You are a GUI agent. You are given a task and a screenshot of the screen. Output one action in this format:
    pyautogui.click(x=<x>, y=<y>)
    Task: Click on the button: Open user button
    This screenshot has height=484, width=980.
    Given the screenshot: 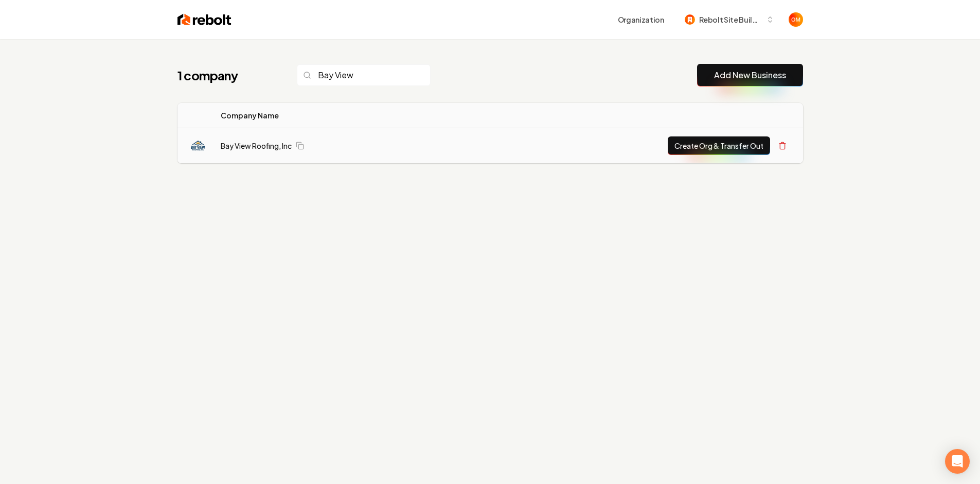 What is the action you would take?
    pyautogui.click(x=796, y=20)
    